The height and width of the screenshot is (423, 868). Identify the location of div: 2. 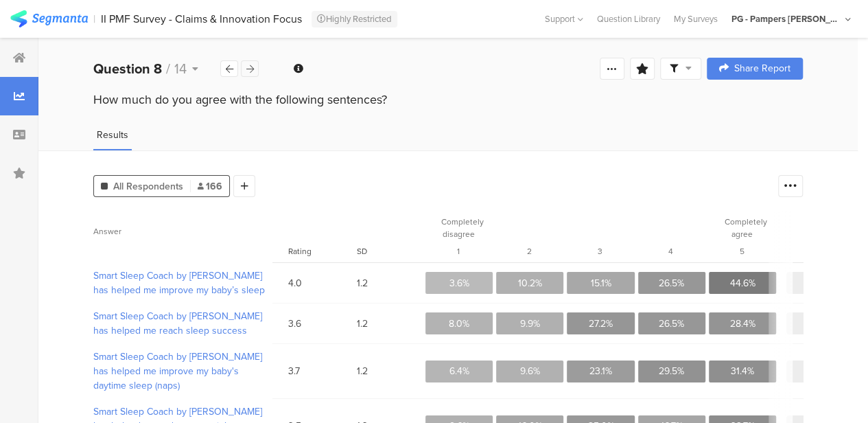
(529, 251).